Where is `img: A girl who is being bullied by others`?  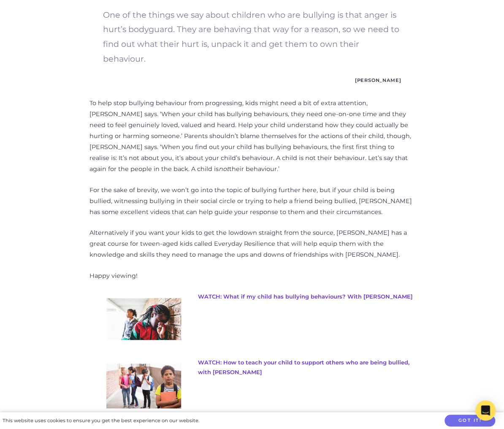 img: A girl who is being bullied by others is located at coordinates (144, 318).